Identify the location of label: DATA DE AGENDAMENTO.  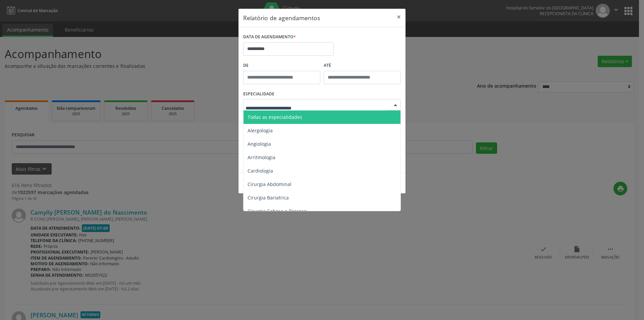
(269, 37).